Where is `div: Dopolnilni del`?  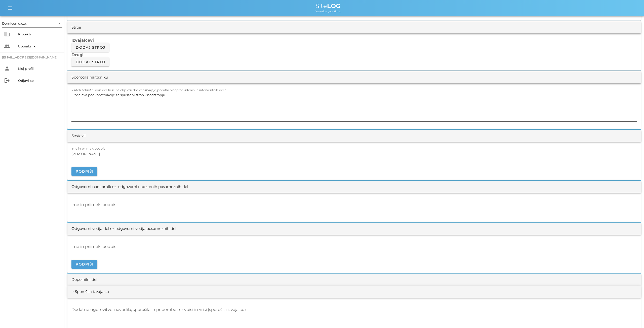
div: Dopolnilni del is located at coordinates (84, 280).